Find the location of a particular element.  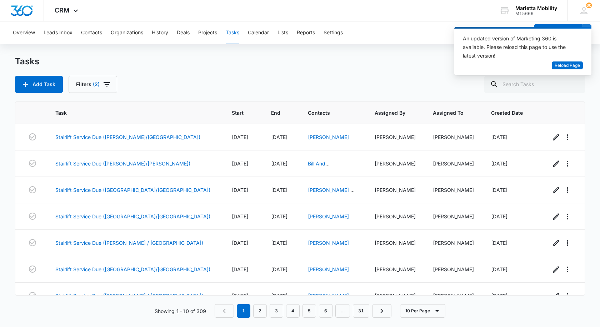

a: Next Page is located at coordinates (382, 311).